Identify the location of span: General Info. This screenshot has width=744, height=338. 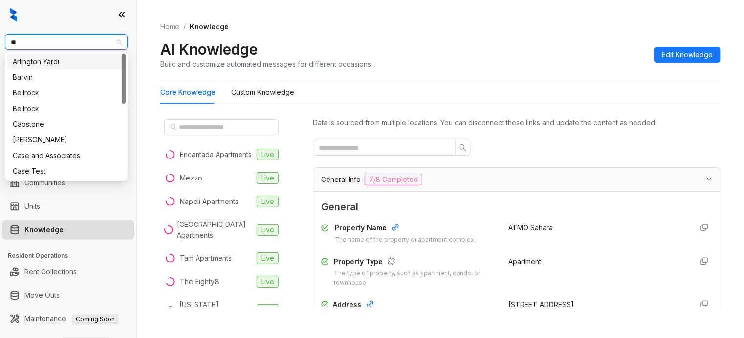
(341, 179).